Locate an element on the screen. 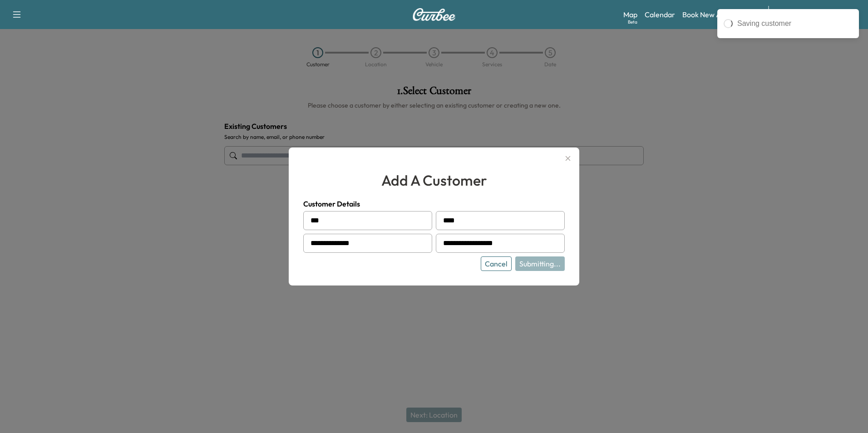 The height and width of the screenshot is (433, 868). div: Saving customer is located at coordinates (795, 24).